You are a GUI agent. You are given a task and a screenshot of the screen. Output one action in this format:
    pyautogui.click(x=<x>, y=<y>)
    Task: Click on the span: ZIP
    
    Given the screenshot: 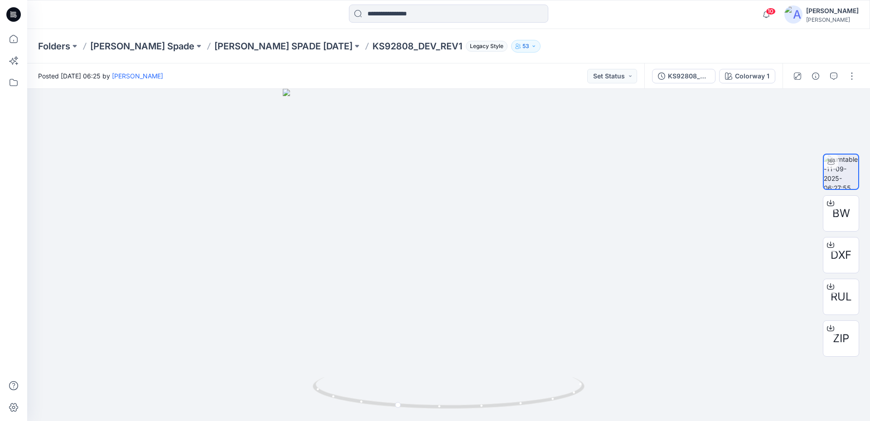 What is the action you would take?
    pyautogui.click(x=841, y=339)
    